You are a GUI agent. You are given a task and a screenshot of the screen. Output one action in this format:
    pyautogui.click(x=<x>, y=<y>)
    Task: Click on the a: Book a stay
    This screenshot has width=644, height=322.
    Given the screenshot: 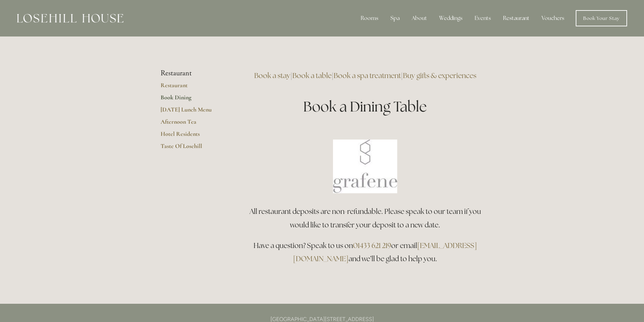 What is the action you would take?
    pyautogui.click(x=272, y=76)
    